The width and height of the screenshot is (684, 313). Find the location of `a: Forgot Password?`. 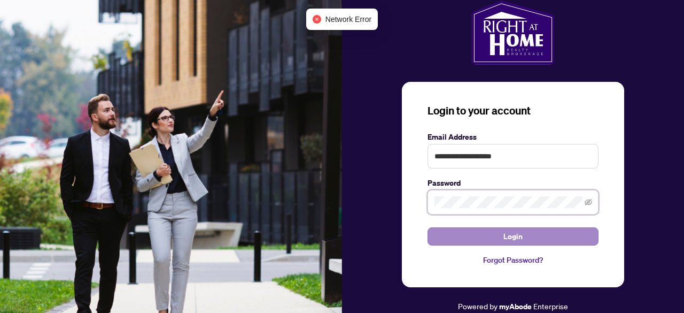

a: Forgot Password? is located at coordinates (513, 260).